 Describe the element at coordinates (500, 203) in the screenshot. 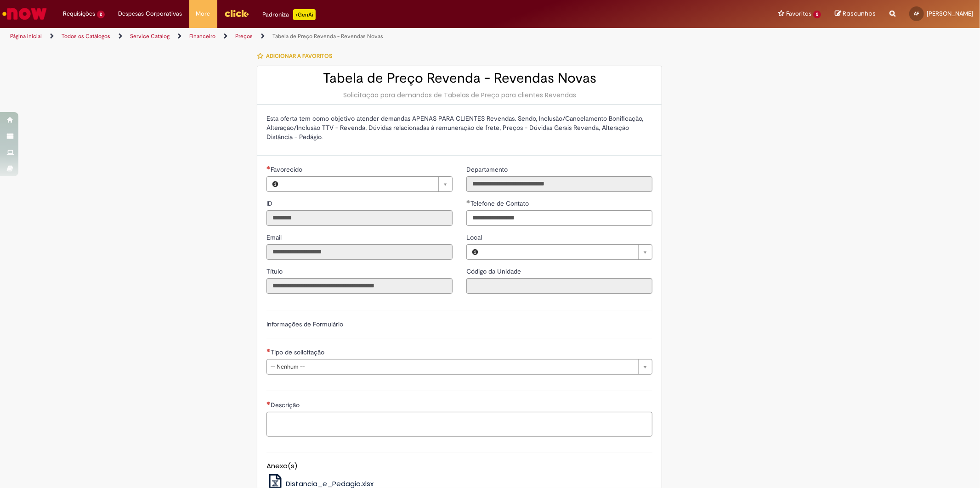

I see `span: Telefone de Contato` at that location.